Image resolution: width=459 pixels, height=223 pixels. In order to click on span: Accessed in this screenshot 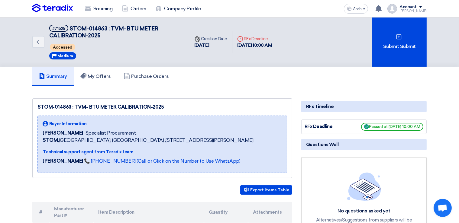, I will do `click(63, 47)`.